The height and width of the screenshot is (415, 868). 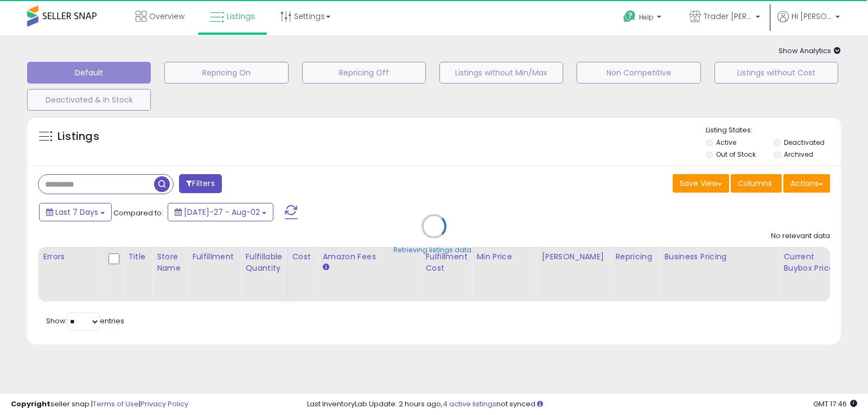 I want to click on i: Click here to read more about un-synced listings., so click(x=539, y=404).